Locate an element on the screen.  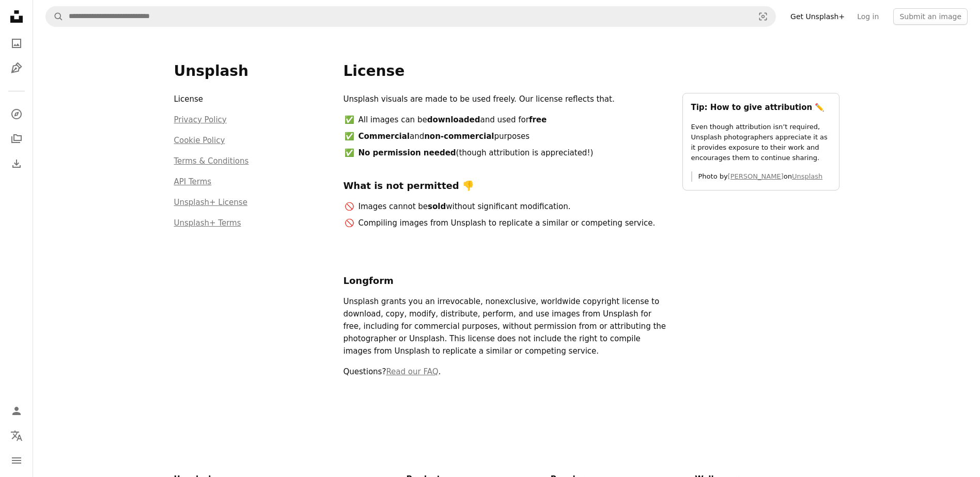
a: Log in is located at coordinates (867, 17).